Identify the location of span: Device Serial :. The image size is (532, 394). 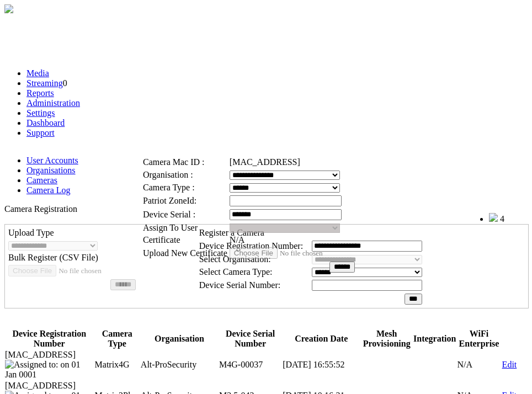
(169, 214).